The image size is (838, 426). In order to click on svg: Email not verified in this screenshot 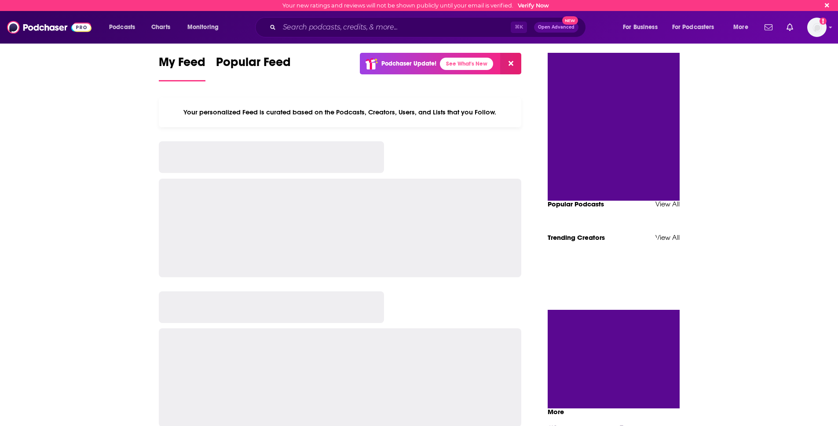, I will do `click(823, 21)`.